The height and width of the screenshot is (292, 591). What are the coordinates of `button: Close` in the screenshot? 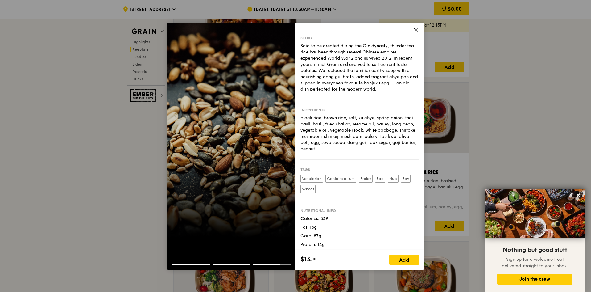 It's located at (578, 195).